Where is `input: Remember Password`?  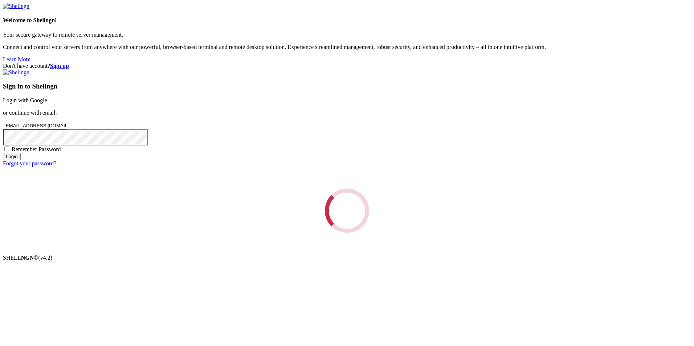
input: Remember Password is located at coordinates (7, 149).